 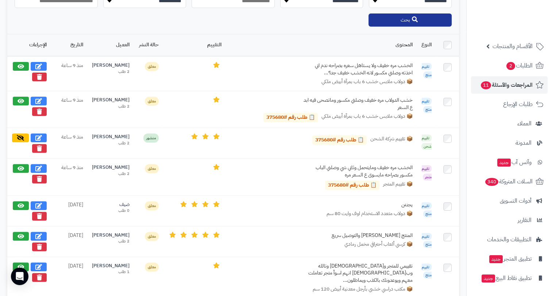 I want to click on div: خشب الدولاب مره خفيف وصلني مكسور وماتصحى فيه ابد ع السعر, so click(x=358, y=104).